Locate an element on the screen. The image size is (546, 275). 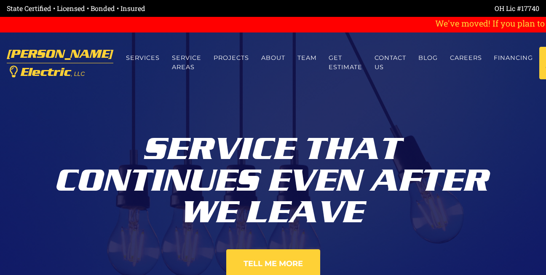
a: Blog is located at coordinates (428, 58).